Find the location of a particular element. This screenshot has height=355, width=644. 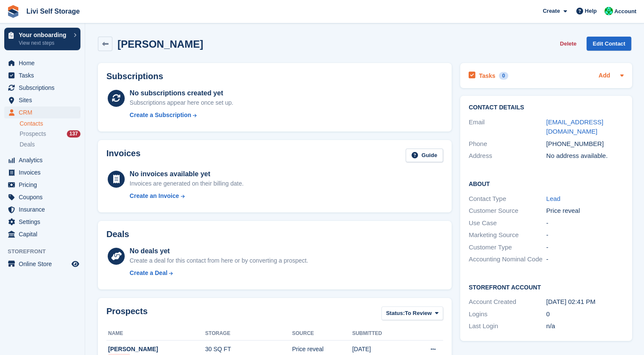

button: Status: To Review is located at coordinates (412, 313).